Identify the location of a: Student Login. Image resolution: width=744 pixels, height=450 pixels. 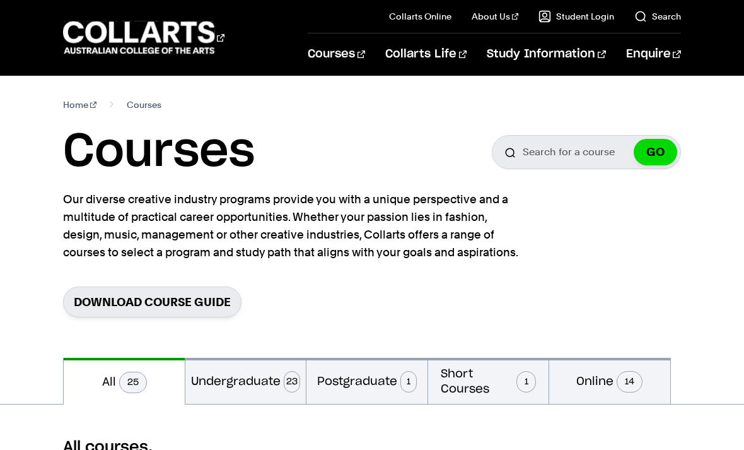
(577, 16).